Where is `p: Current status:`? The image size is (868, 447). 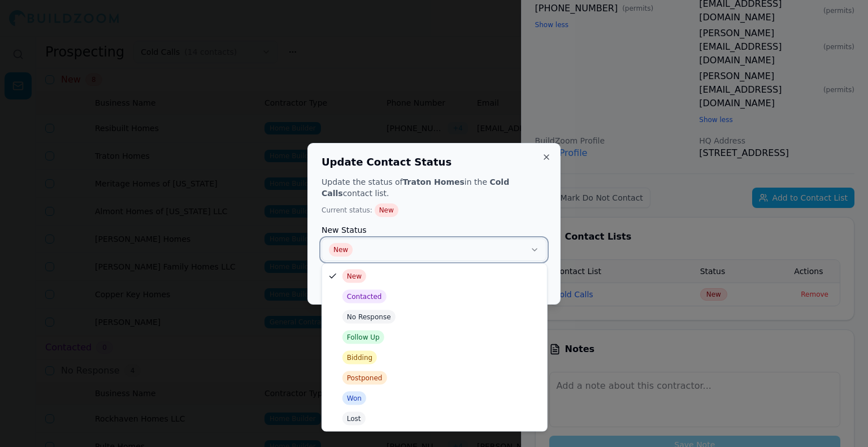
p: Current status: is located at coordinates (434, 210).